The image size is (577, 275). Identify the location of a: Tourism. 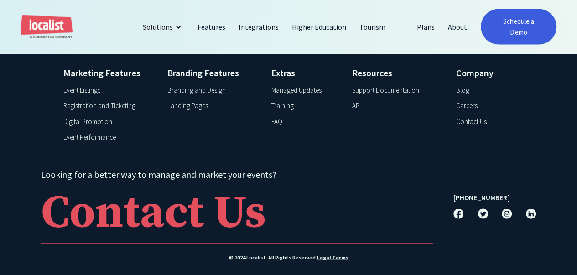
(373, 27).